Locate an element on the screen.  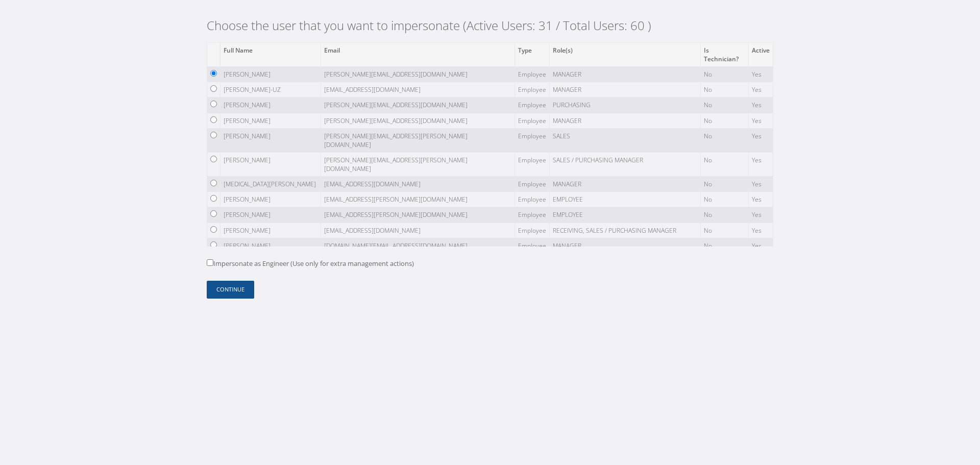
input: Impersonate as Engineer (Use only for extra management actions) is located at coordinates (209, 262).